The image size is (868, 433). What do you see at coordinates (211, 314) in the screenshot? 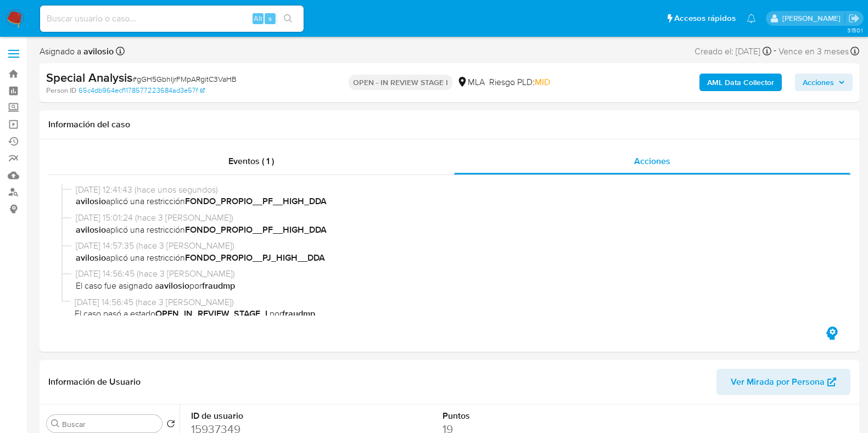
I see `b: OPEN_IN_REVIEW_STAGE_I` at bounding box center [211, 314].